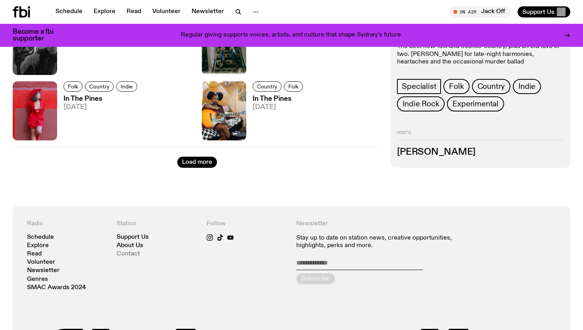  What do you see at coordinates (157, 224) in the screenshot?
I see `h4: Station` at bounding box center [157, 224].